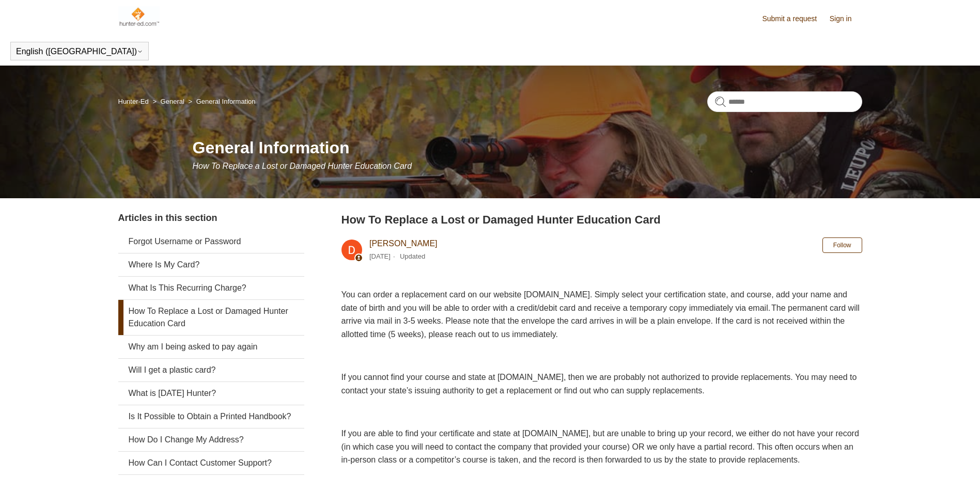 The image size is (980, 477). Describe the element at coordinates (211, 417) in the screenshot. I see `a: Is It Possible to Obtain a Printed Handbook?` at that location.